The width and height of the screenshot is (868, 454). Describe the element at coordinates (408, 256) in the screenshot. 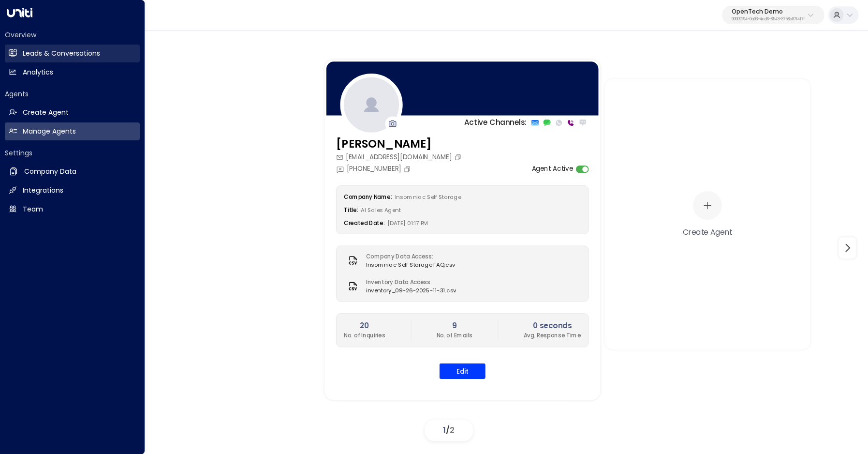

I see `label: Company Data Access:` at that location.